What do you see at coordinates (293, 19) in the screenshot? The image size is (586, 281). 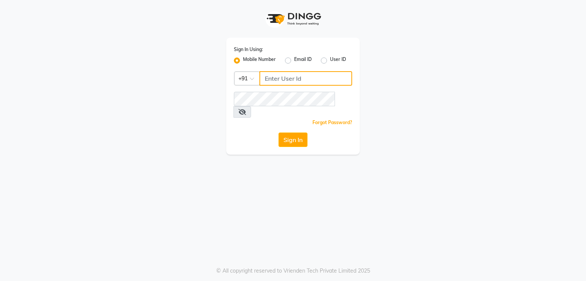 I see `img: logo1.svg` at bounding box center [293, 19].